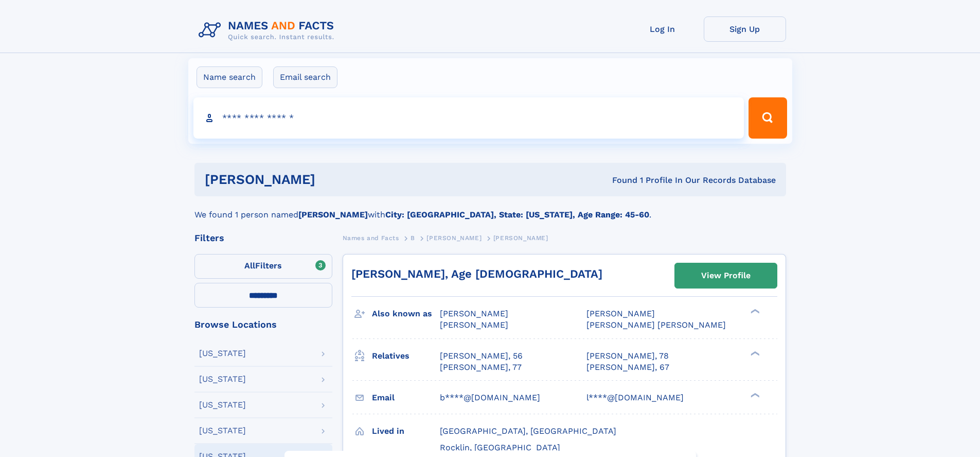 The height and width of the screenshot is (457, 980). What do you see at coordinates (406, 314) in the screenshot?
I see `h3: Also known as` at bounding box center [406, 314].